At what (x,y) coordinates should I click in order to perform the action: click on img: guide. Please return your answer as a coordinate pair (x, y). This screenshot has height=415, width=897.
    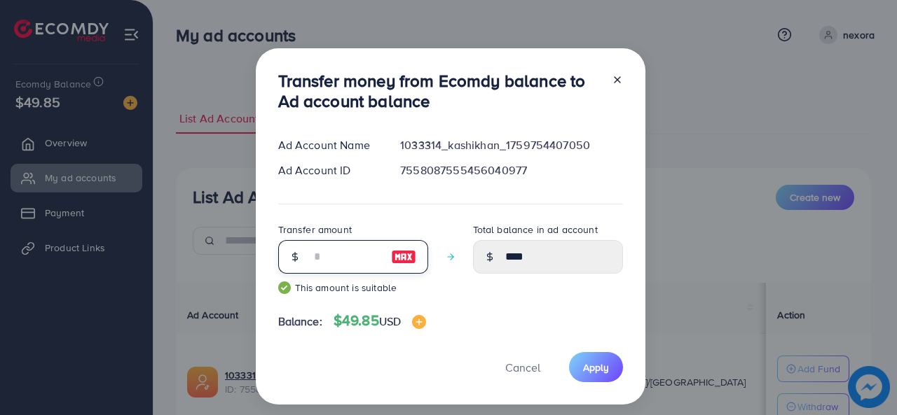
    Looking at the image, I should click on (284, 288).